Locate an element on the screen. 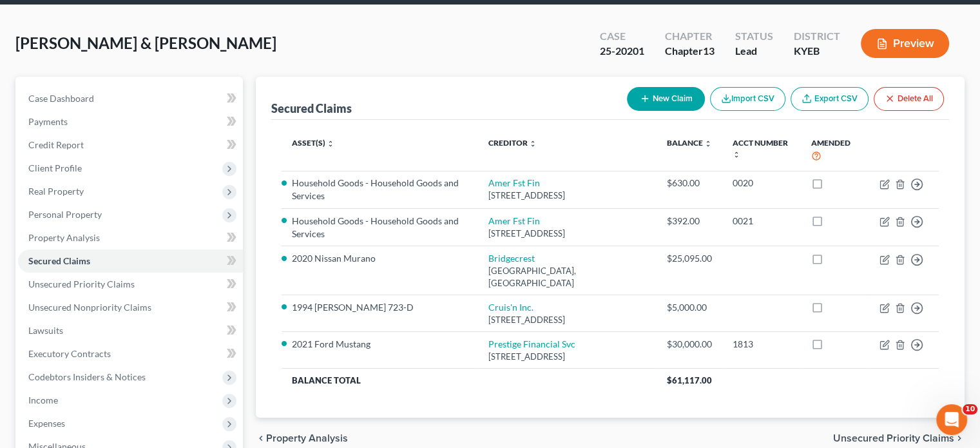  span: $61,117.00 is located at coordinates (689, 380).